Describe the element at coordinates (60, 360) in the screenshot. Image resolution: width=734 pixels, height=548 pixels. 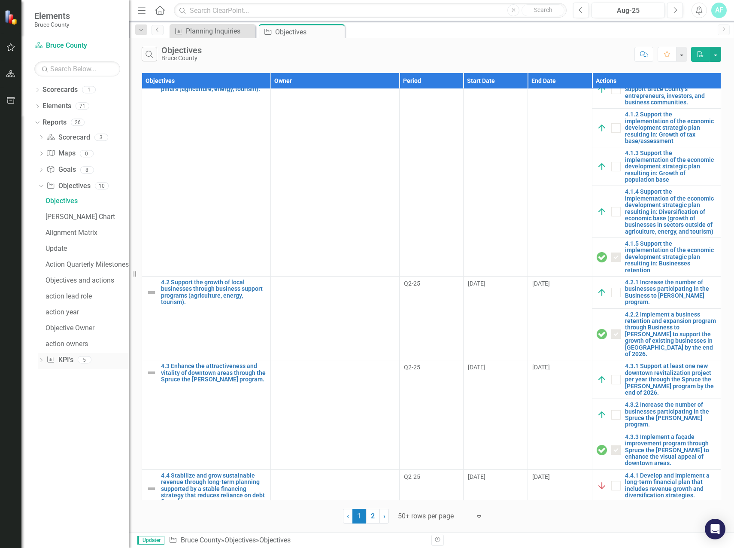
I see `a: KPI's` at that location.